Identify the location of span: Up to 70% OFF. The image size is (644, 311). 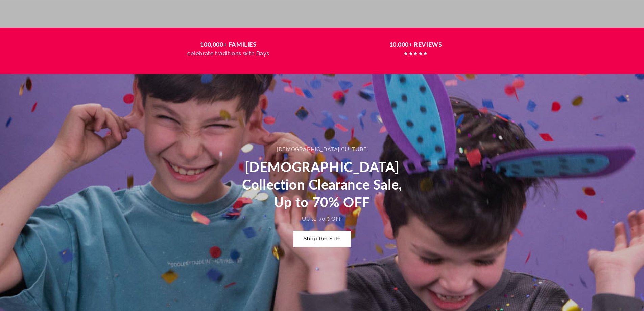
(322, 219).